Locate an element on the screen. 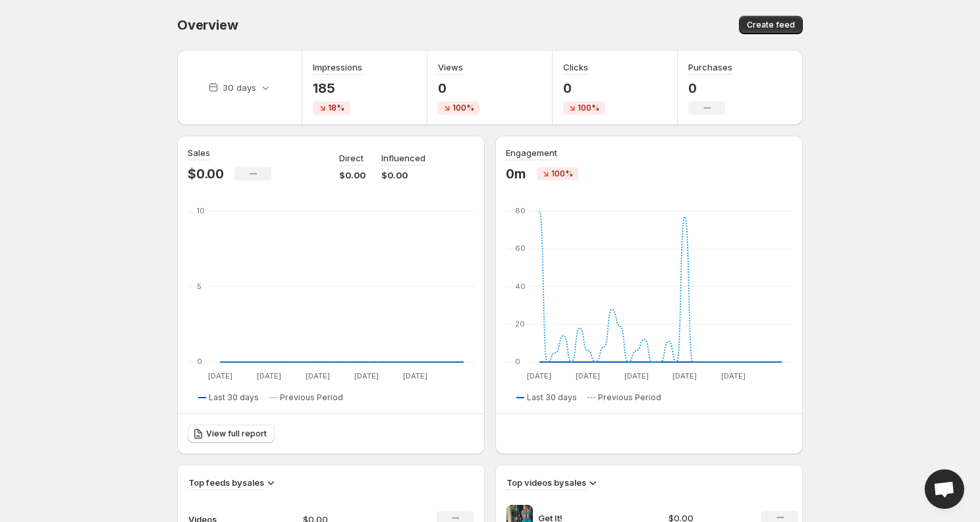 The width and height of the screenshot is (980, 522). text: 20 is located at coordinates (520, 324).